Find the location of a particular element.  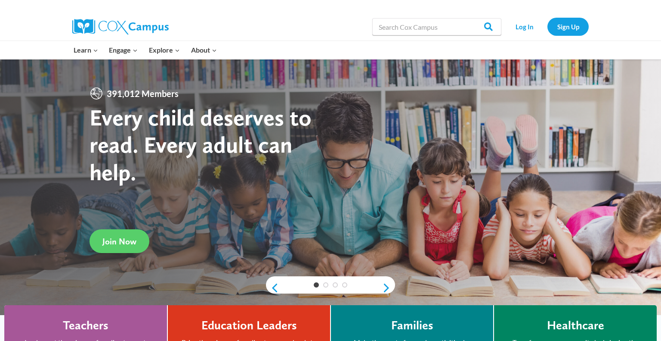

nav: Primary Navigation is located at coordinates (145, 50).